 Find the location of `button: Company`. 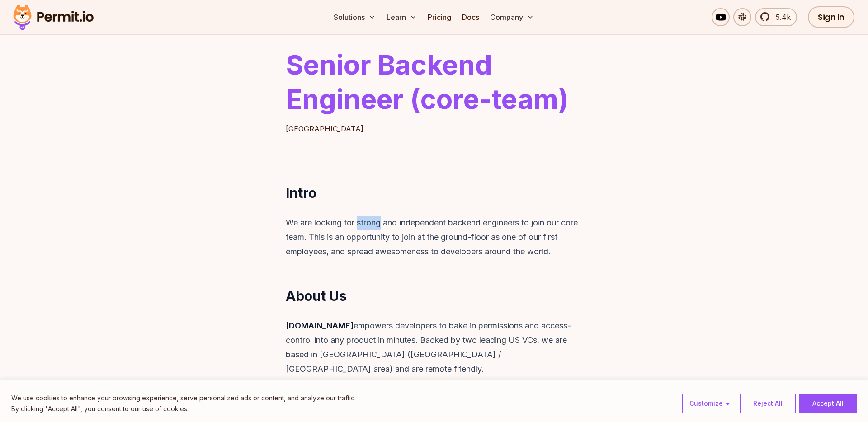

button: Company is located at coordinates (512, 17).